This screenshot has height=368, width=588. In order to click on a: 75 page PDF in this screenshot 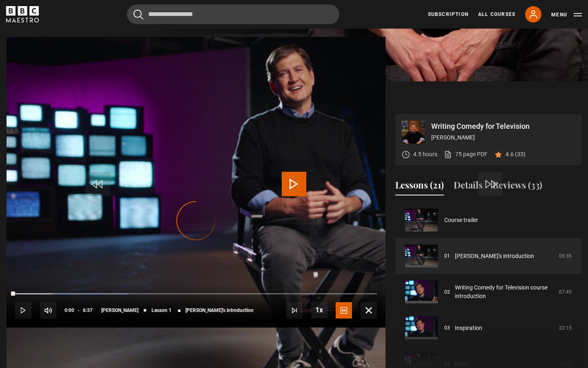, I will do `click(465, 154)`.